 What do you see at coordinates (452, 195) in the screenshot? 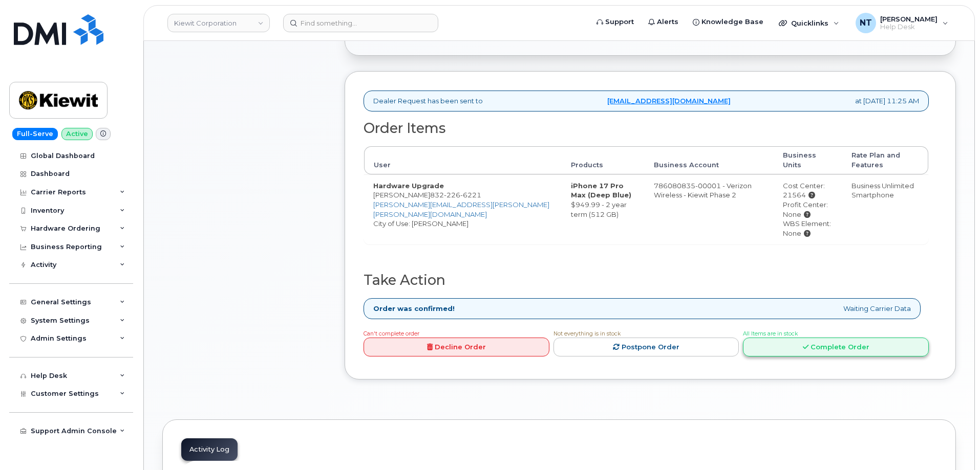
I see `span: 226` at bounding box center [452, 195].